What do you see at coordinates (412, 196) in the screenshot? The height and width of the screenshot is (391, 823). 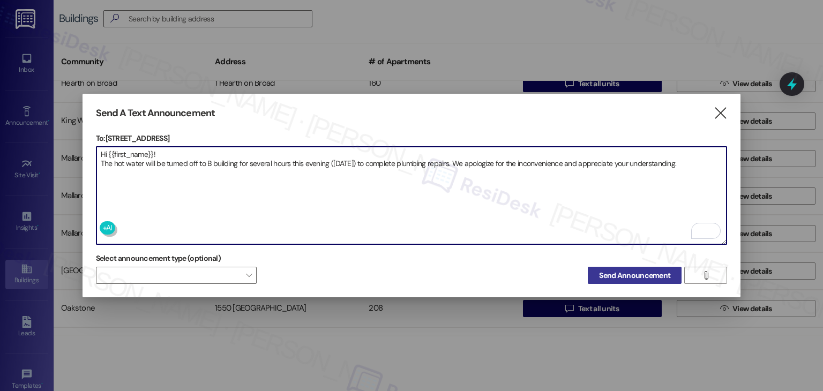 I see `div: To enrich screen reader interactions, please activate Accessibility in Grammarly extension settings` at bounding box center [412, 196].